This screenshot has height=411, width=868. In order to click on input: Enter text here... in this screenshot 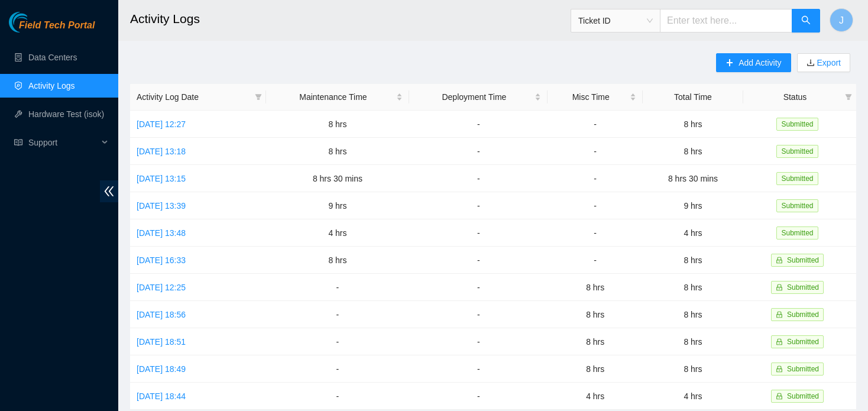, I will do `click(726, 20)`.